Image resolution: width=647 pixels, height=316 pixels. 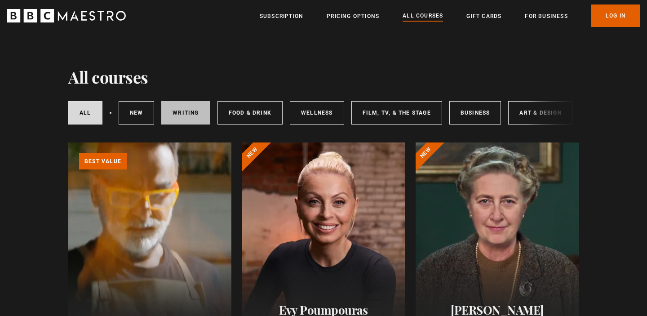 What do you see at coordinates (137, 113) in the screenshot?
I see `a: New` at bounding box center [137, 113].